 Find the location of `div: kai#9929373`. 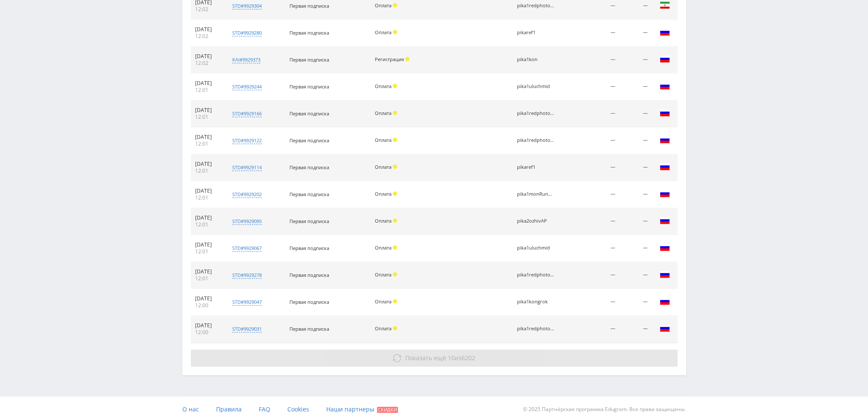

div: kai#9929373 is located at coordinates (246, 60).